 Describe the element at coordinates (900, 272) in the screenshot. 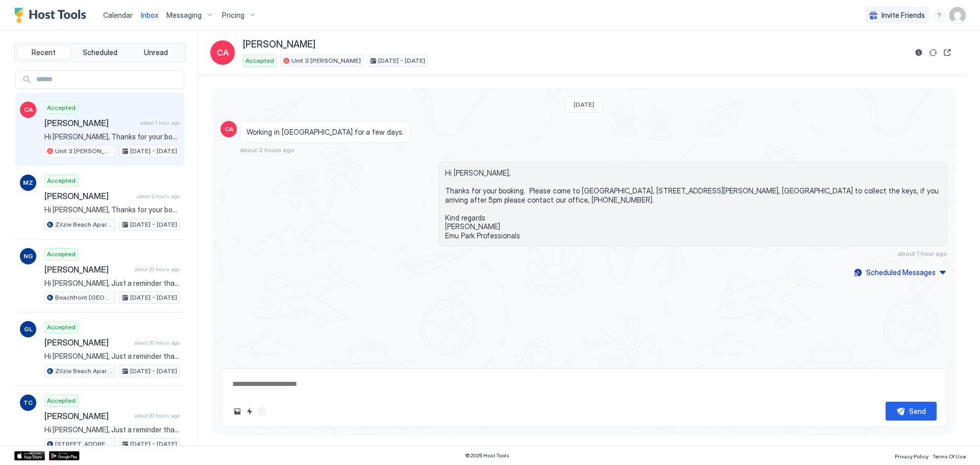

I see `button: Scheduled Messages` at that location.